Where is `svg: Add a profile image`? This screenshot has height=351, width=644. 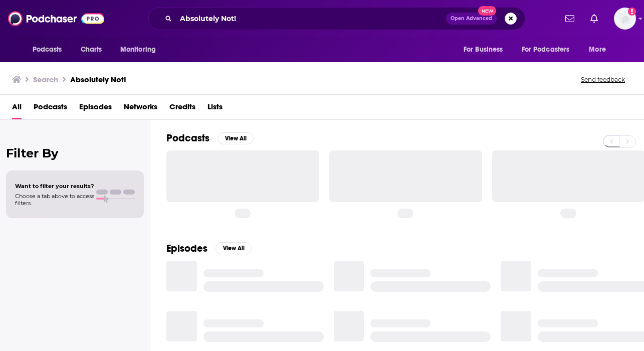
svg: Add a profile image is located at coordinates (632, 12).